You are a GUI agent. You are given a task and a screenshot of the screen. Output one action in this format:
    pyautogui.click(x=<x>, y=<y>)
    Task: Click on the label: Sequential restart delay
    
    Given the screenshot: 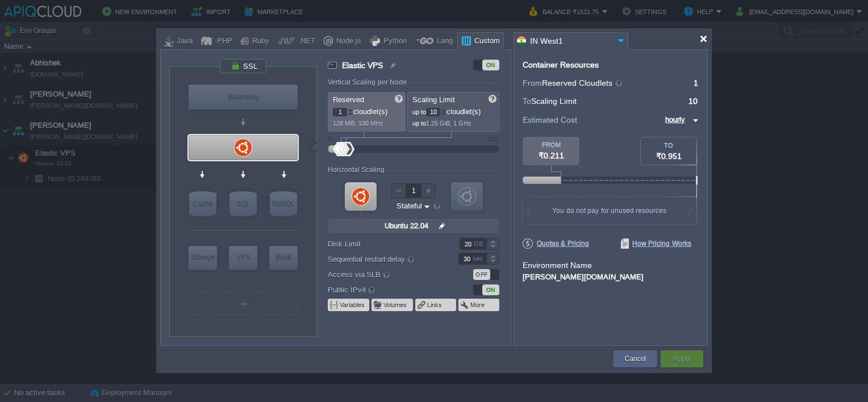 What is the action you would take?
    pyautogui.click(x=385, y=259)
    